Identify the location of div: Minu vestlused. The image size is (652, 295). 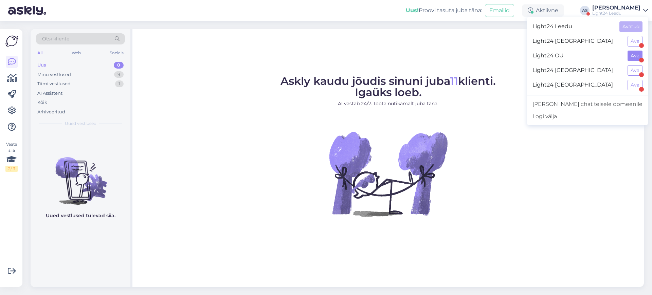
(54, 75).